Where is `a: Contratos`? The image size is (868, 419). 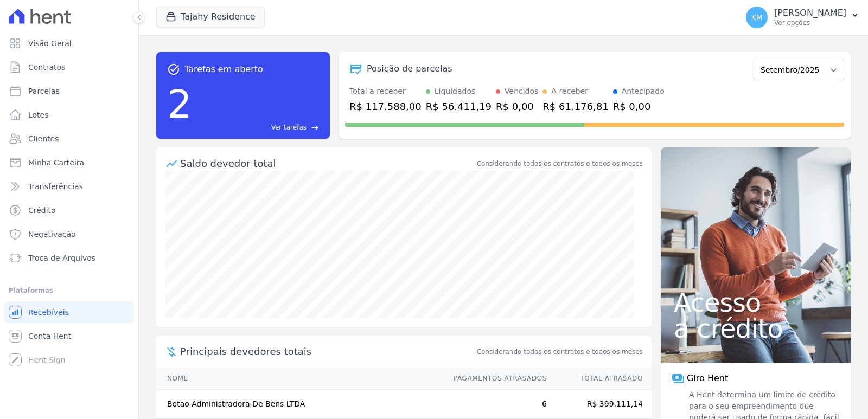
a: Contratos is located at coordinates (69, 68).